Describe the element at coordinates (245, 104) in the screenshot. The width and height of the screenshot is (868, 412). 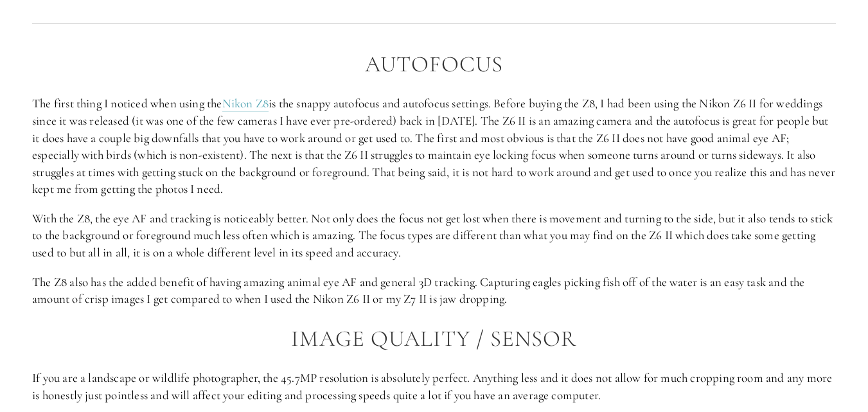
I see `a: Nikon Z8` at that location.